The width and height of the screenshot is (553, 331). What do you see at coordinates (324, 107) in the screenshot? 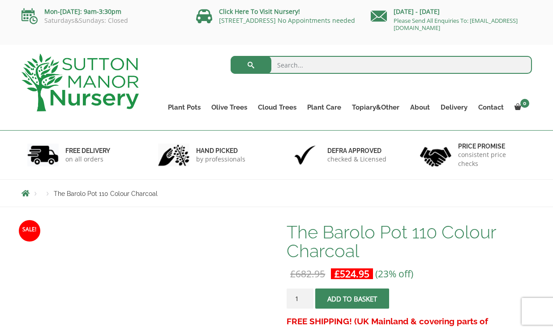
I see `a: Plant Care` at bounding box center [324, 107].